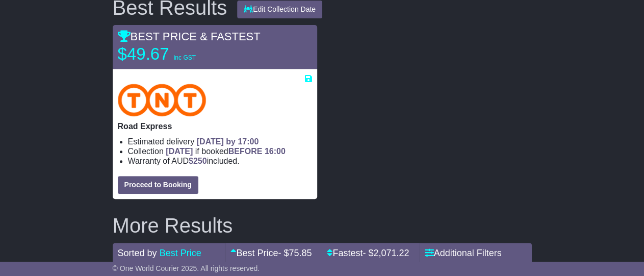  What do you see at coordinates (180, 253) in the screenshot?
I see `a: Best Price` at bounding box center [180, 253].